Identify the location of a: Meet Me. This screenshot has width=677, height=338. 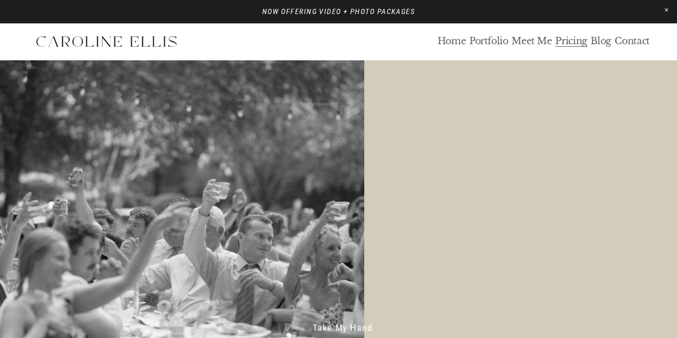
(532, 42).